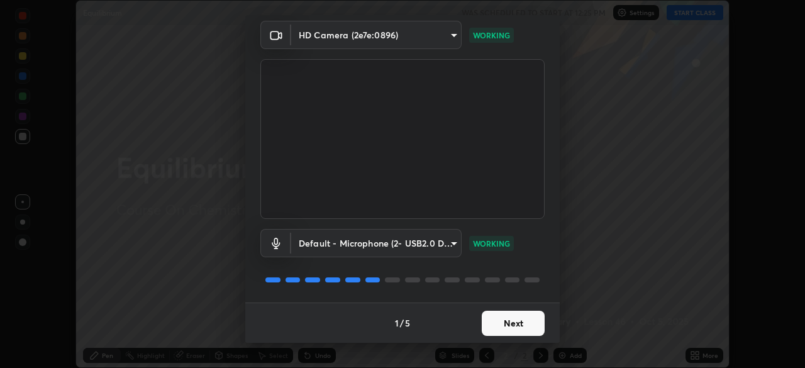 This screenshot has width=805, height=368. What do you see at coordinates (513, 323) in the screenshot?
I see `button: Next` at bounding box center [513, 323].